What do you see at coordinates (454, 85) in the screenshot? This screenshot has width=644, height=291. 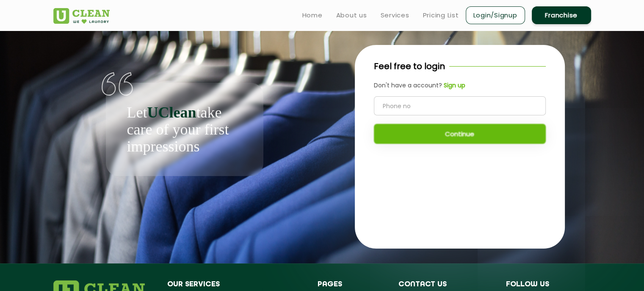 I see `a: Sign up` at bounding box center [454, 85].